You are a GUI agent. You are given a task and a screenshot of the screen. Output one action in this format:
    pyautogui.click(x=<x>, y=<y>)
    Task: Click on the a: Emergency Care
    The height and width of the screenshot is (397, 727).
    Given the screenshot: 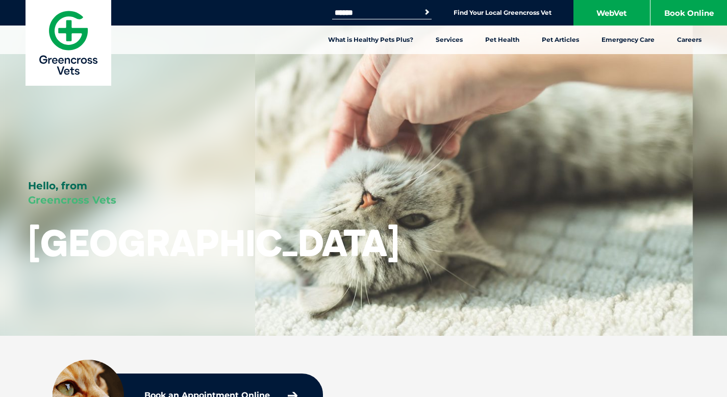 What is the action you would take?
    pyautogui.click(x=628, y=40)
    